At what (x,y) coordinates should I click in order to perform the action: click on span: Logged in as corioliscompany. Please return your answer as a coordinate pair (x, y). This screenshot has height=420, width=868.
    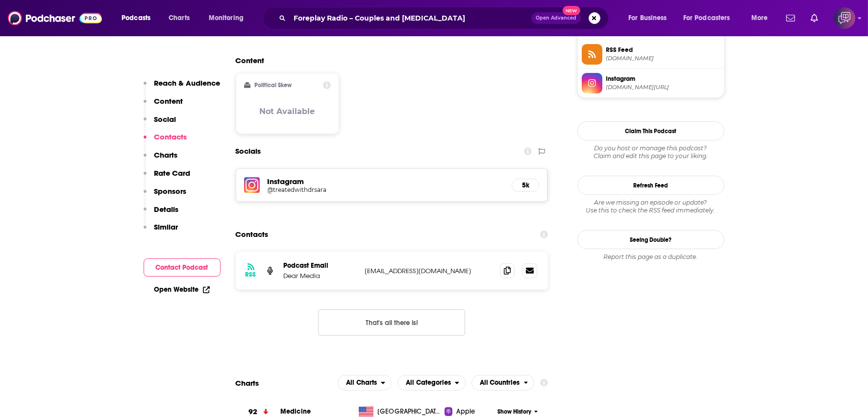
    Looking at the image, I should click on (844, 18).